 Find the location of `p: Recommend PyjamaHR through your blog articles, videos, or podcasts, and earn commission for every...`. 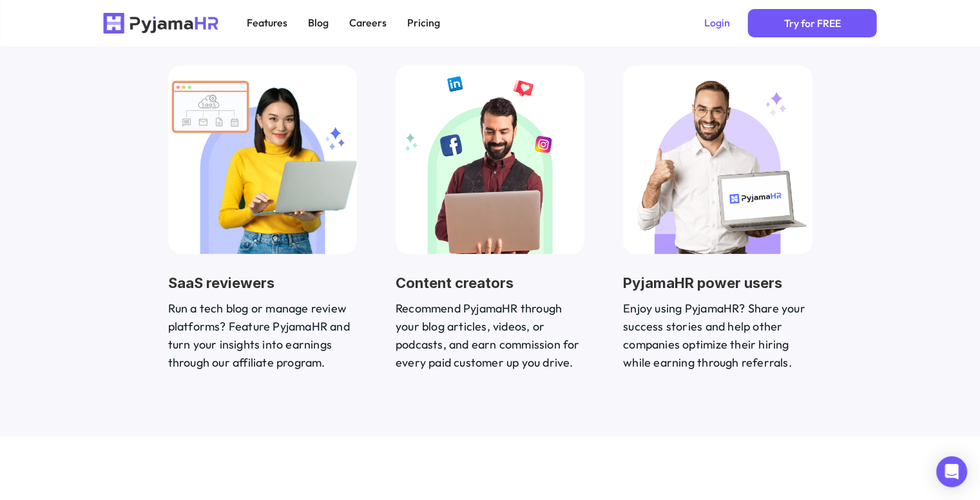

p: Recommend PyjamaHR through your blog articles, videos, or podcasts, and earn commission for every... is located at coordinates (490, 335).